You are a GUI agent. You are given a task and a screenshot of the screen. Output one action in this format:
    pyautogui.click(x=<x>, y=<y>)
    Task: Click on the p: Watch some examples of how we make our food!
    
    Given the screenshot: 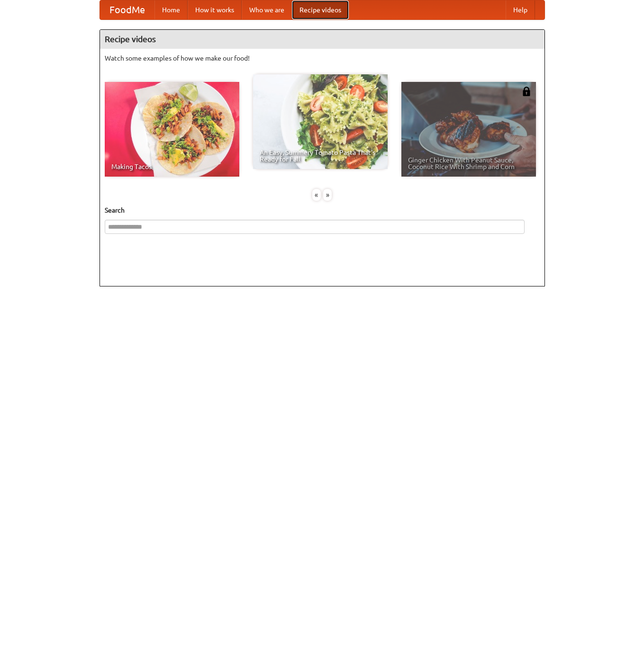 What is the action you would take?
    pyautogui.click(x=322, y=58)
    